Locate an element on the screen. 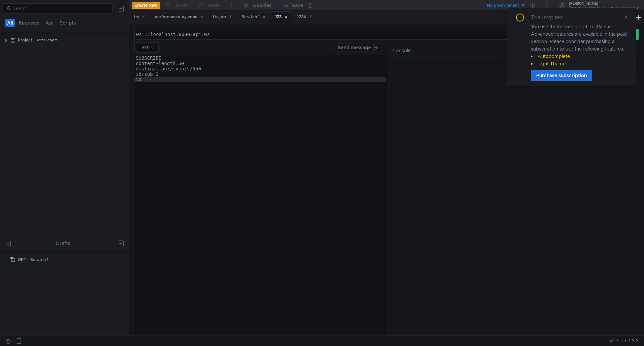 This screenshot has width=644, height=346. div: 123 is located at coordinates (281, 17).